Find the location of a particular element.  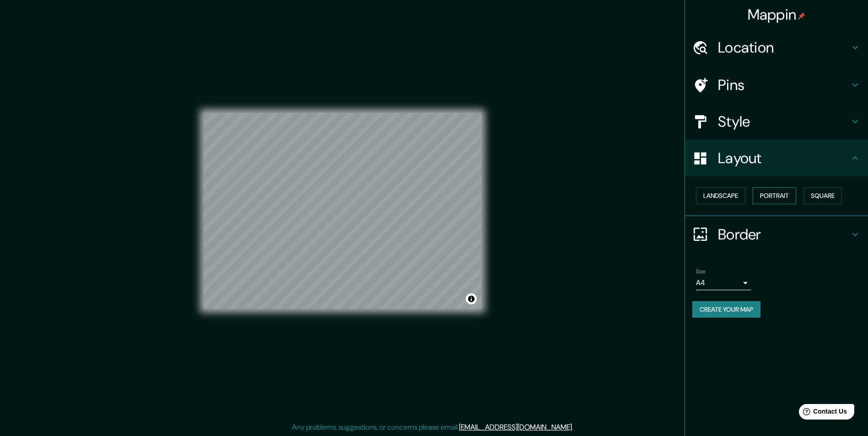

span: Contact Us is located at coordinates (44, 11).